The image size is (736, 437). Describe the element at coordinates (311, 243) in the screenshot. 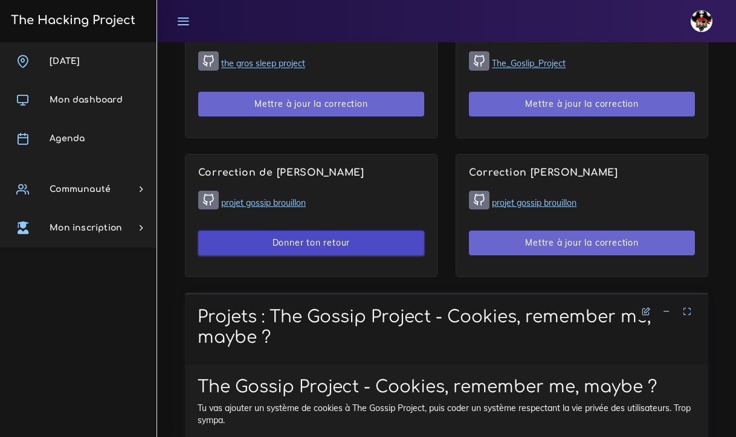

I see `button: Donner ton retour` at that location.